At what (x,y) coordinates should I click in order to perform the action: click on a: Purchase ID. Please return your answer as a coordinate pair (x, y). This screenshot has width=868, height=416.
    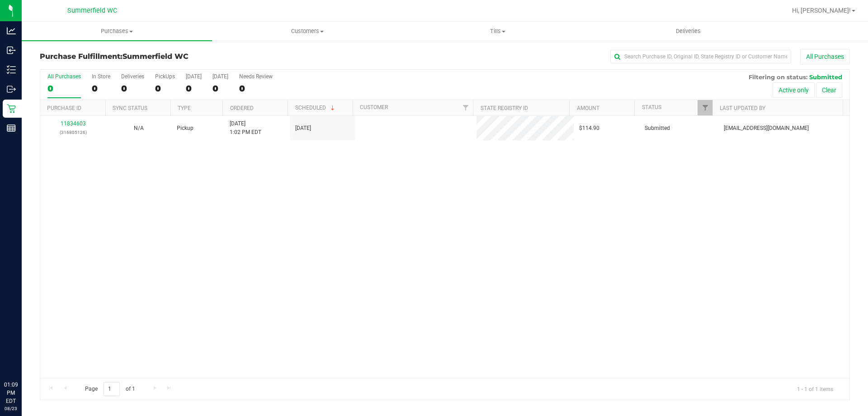
    Looking at the image, I should click on (64, 108).